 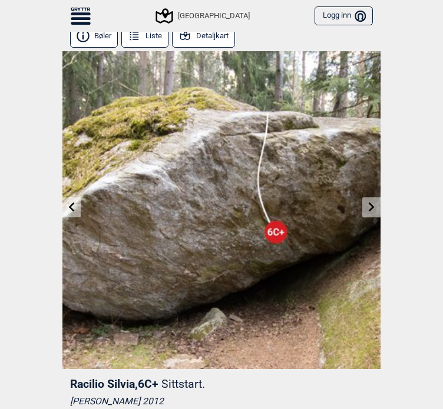 I want to click on button: Liste, so click(x=145, y=36).